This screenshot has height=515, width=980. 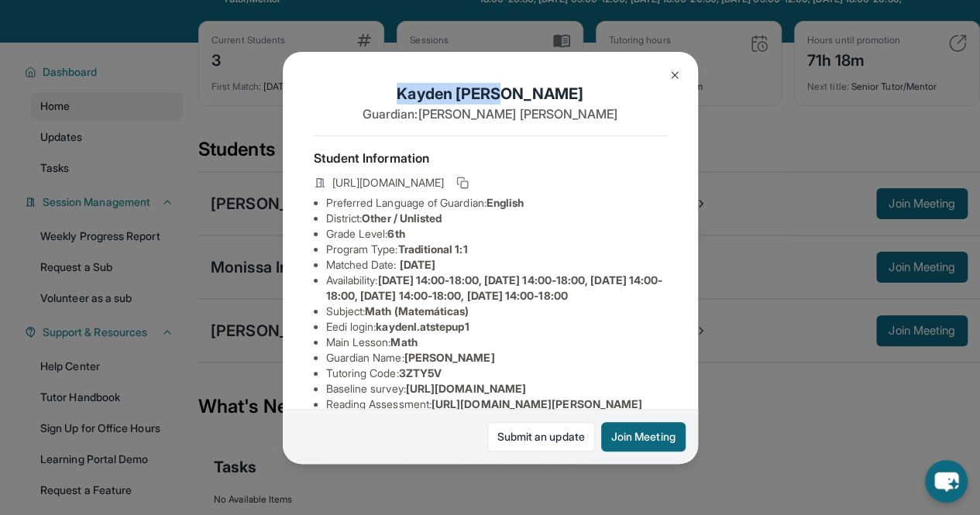 What do you see at coordinates (496, 404) in the screenshot?
I see `li: Reading Assessment :` at bounding box center [496, 404].